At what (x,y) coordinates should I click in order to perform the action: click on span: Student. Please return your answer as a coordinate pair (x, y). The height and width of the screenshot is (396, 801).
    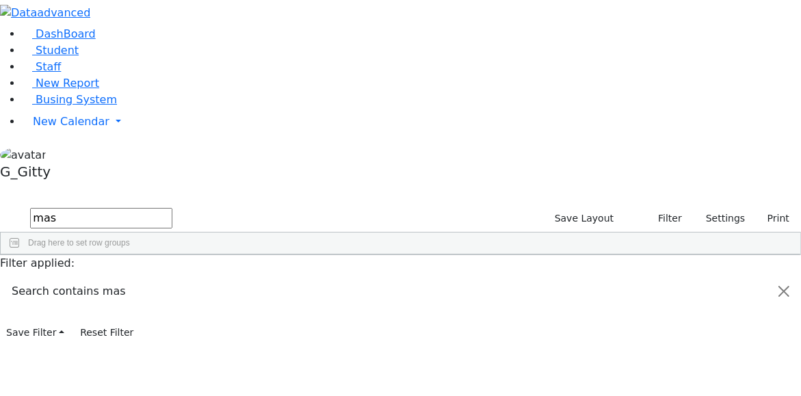
    Looking at the image, I should click on (57, 50).